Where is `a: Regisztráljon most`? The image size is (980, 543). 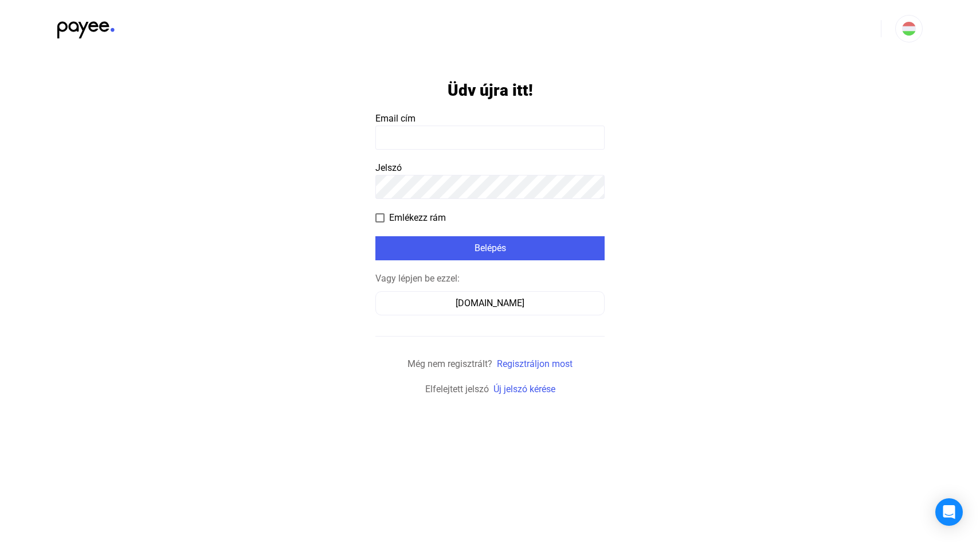
a: Regisztráljon most is located at coordinates (535, 364).